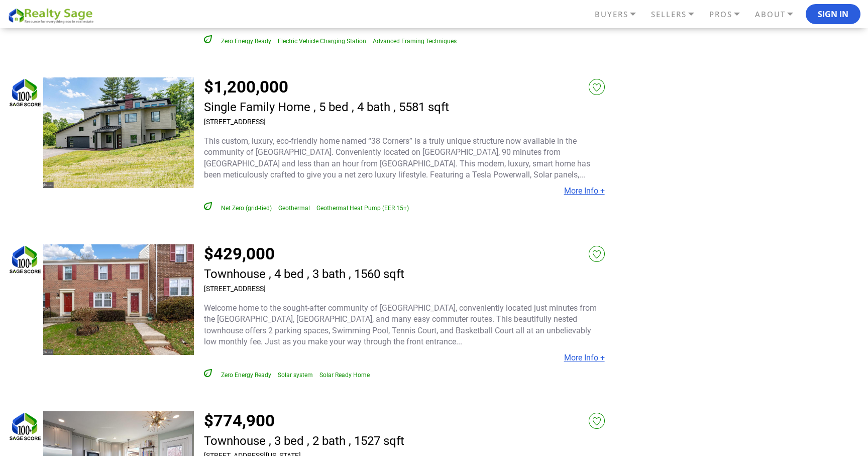 The height and width of the screenshot is (456, 868). Describe the element at coordinates (304, 274) in the screenshot. I see `h2: Townhouse , 4 bed , 3 bath , 1560 sqft` at that location.